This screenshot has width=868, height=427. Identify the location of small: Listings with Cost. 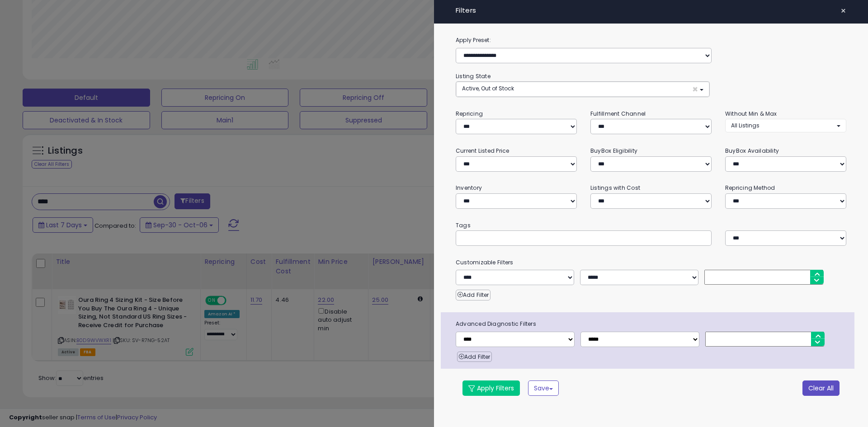
(615, 188).